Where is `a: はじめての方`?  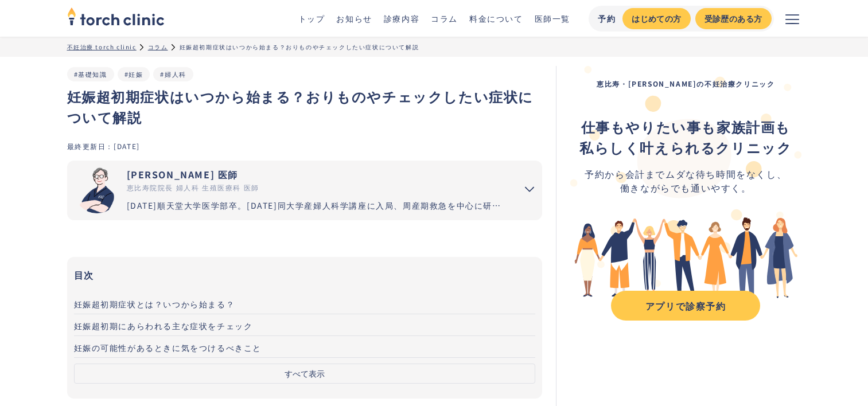
a: はじめての方 is located at coordinates (657, 18).